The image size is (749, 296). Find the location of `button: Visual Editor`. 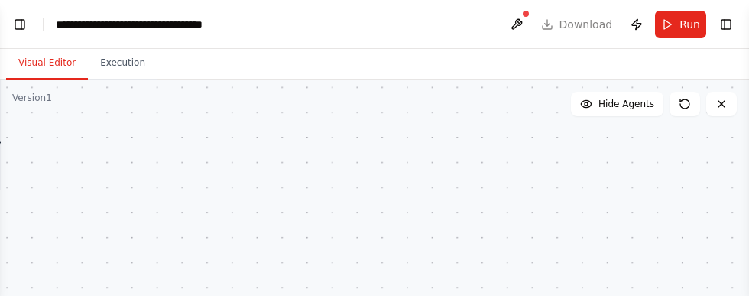

button: Visual Editor is located at coordinates (47, 63).